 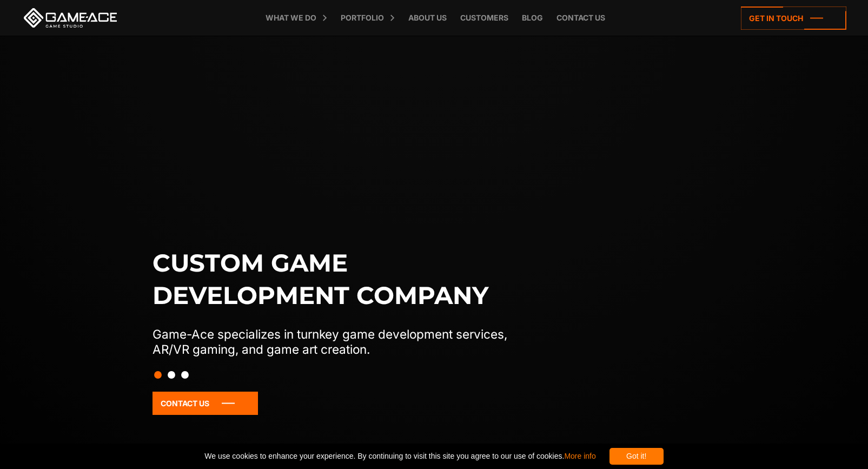 What do you see at coordinates (637, 455) in the screenshot?
I see `div: Got it!` at bounding box center [637, 455].